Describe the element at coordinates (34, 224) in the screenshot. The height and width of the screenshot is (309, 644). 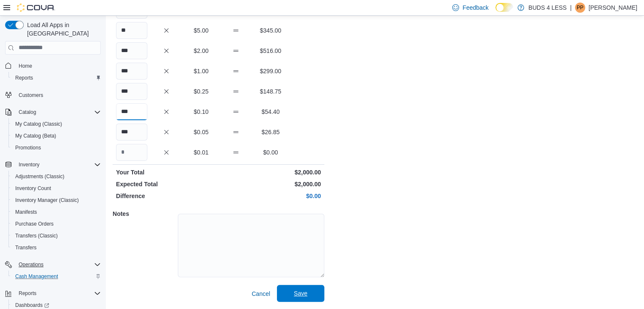
I see `a: Purchase Orders` at that location.